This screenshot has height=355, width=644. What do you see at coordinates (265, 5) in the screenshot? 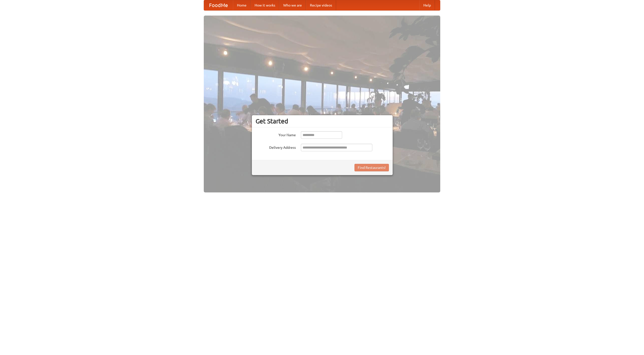
I see `a: How it works` at bounding box center [265, 5].